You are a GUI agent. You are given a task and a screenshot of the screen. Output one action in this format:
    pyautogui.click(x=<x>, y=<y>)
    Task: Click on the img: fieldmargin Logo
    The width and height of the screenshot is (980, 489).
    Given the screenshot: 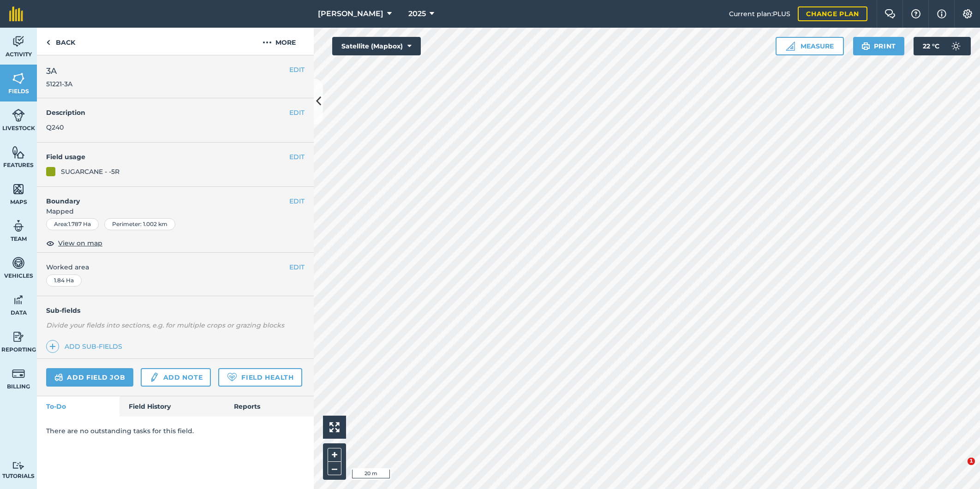 What is the action you would take?
    pyautogui.click(x=16, y=14)
    